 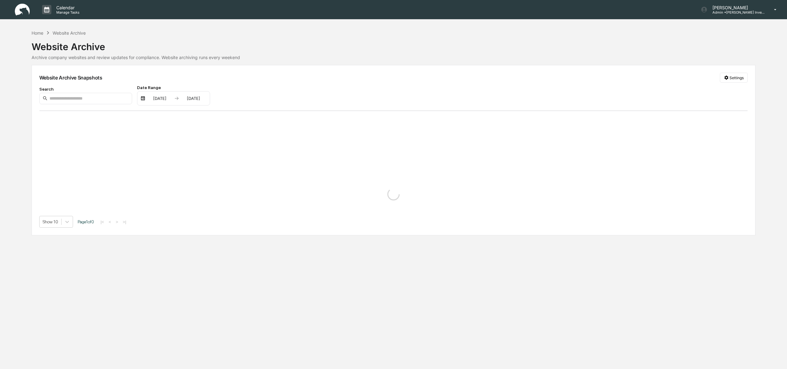 I want to click on div: Search, so click(x=86, y=89).